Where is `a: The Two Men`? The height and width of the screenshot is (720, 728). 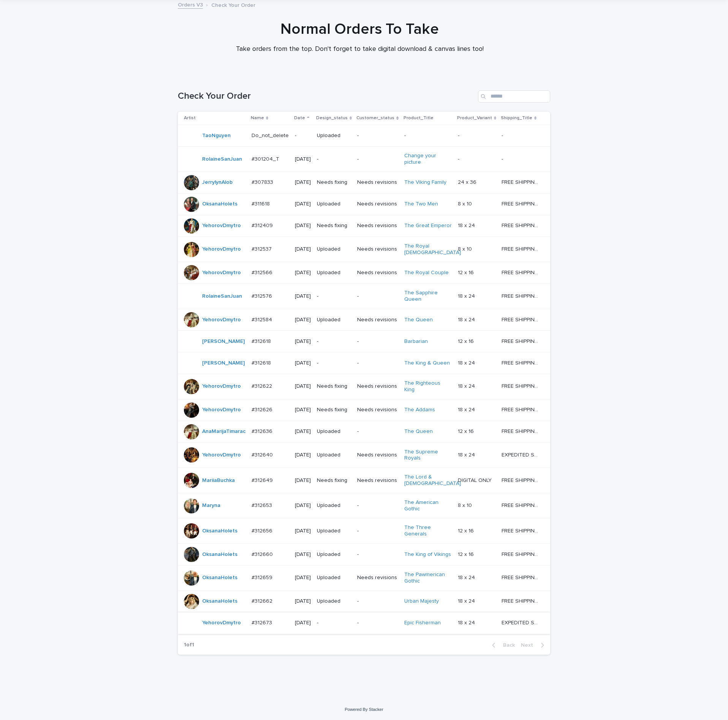 a: The Two Men is located at coordinates (421, 204).